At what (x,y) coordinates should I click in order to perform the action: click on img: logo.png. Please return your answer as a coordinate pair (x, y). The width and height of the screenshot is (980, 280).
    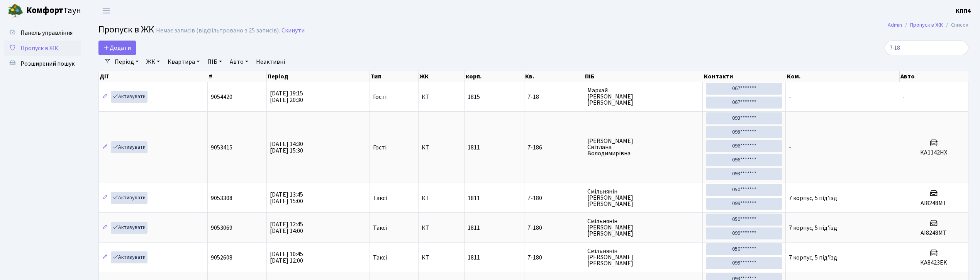
    Looking at the image, I should click on (15, 11).